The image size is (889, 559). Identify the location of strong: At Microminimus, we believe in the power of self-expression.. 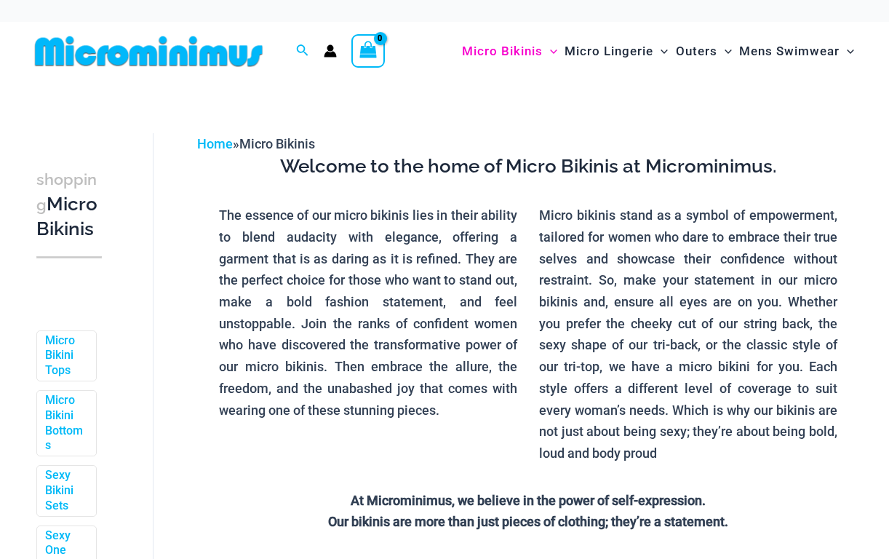
(528, 500).